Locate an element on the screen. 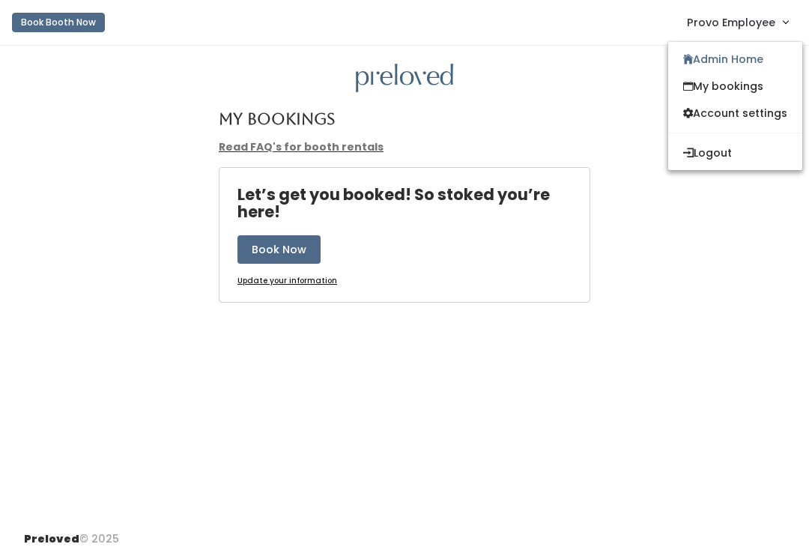 The width and height of the screenshot is (809, 559). u: Update your information is located at coordinates (287, 280).